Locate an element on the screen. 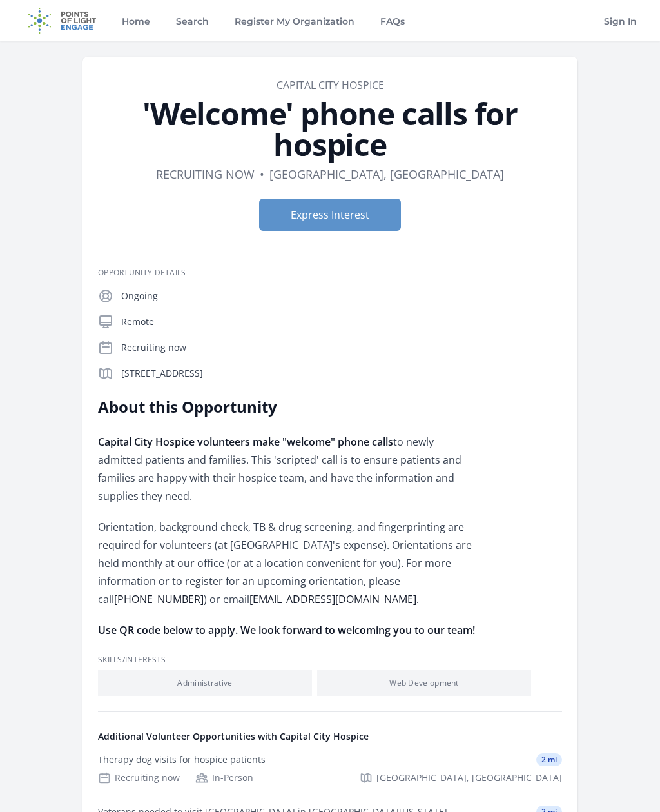  span: 2 mi is located at coordinates (550, 759).